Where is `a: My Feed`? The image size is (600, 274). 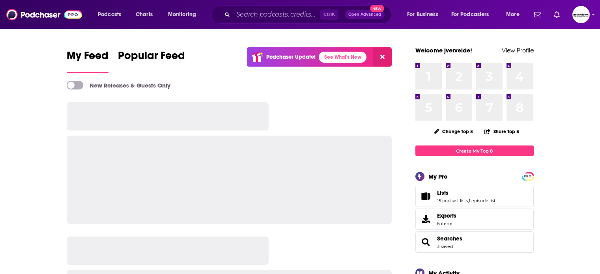
a: My Feed is located at coordinates (88, 61).